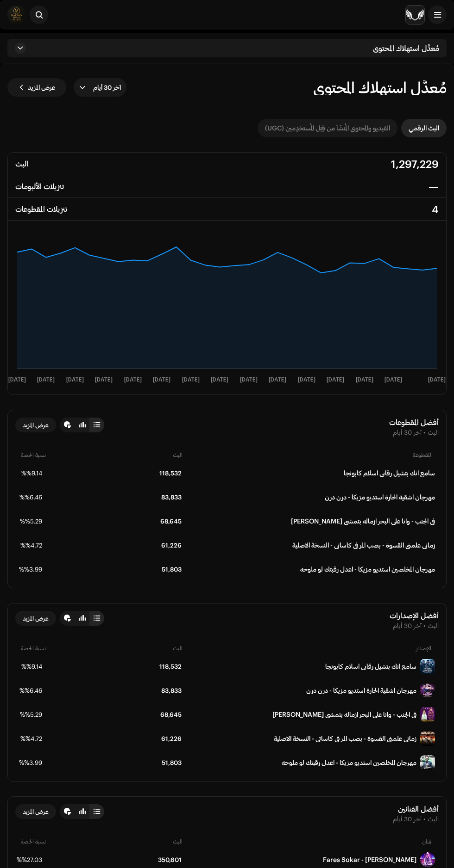 The width and height of the screenshot is (454, 868). I want to click on img: A4EFA65C-D5CE-4C1F-BCAD-BBA0F2C874DB, so click(428, 860).